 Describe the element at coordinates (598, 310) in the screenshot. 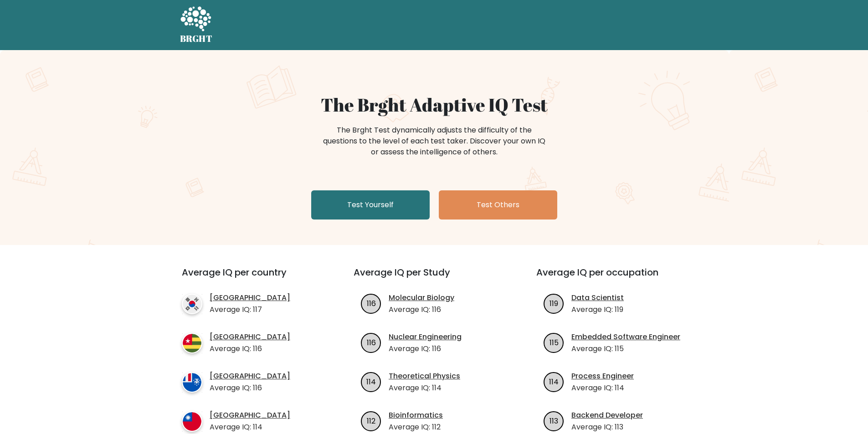

I see `p: Average IQ: 119` at that location.